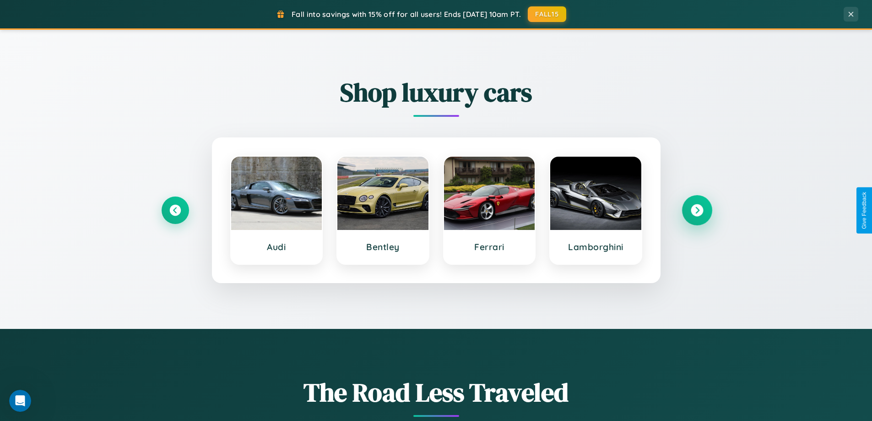  Describe the element at coordinates (489, 247) in the screenshot. I see `h3: Ferrari` at that location.